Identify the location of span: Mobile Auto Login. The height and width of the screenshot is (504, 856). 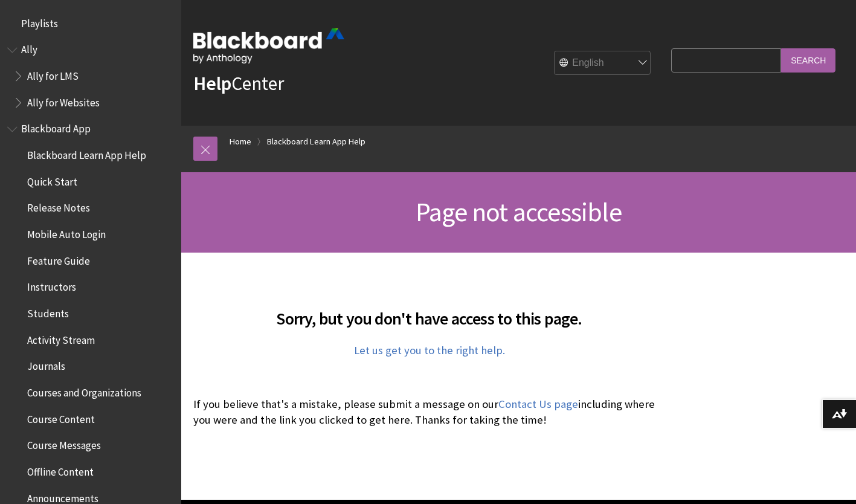
(66, 232).